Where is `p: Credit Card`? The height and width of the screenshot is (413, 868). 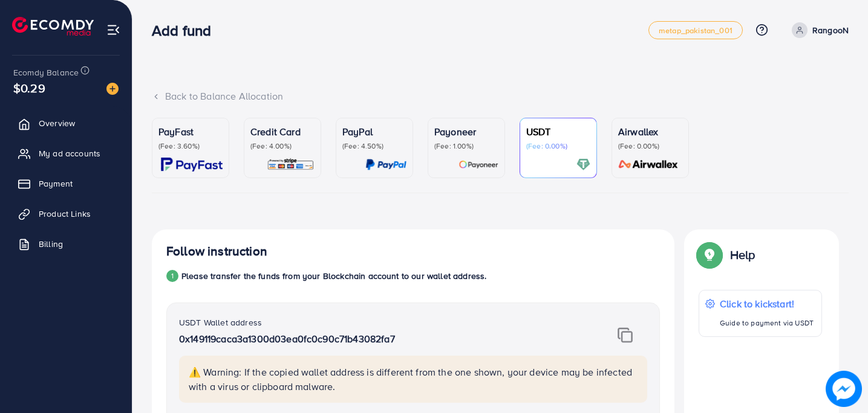 p: Credit Card is located at coordinates (283, 132).